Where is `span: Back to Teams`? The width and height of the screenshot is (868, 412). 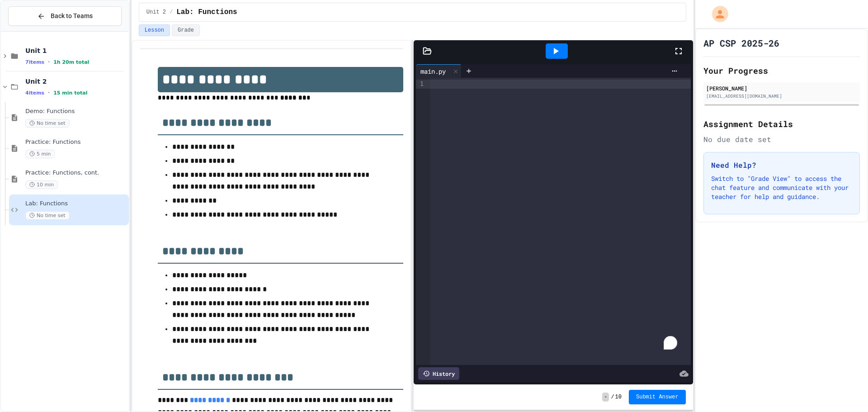 span: Back to Teams is located at coordinates (72, 16).